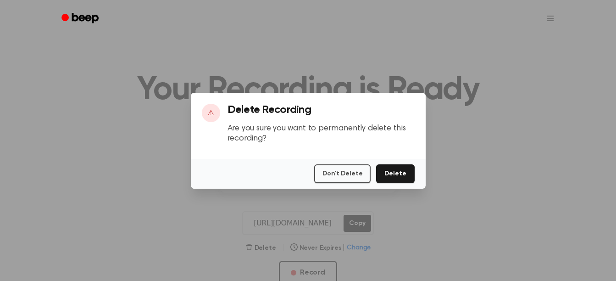 The image size is (616, 281). Describe the element at coordinates (81, 18) in the screenshot. I see `a: Beep` at that location.